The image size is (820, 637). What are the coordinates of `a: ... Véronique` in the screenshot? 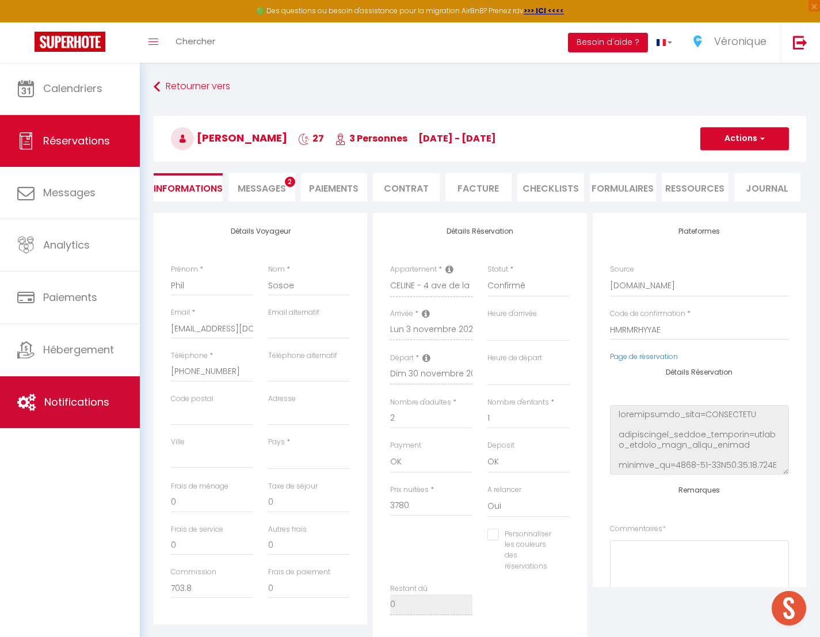 It's located at (731, 43).